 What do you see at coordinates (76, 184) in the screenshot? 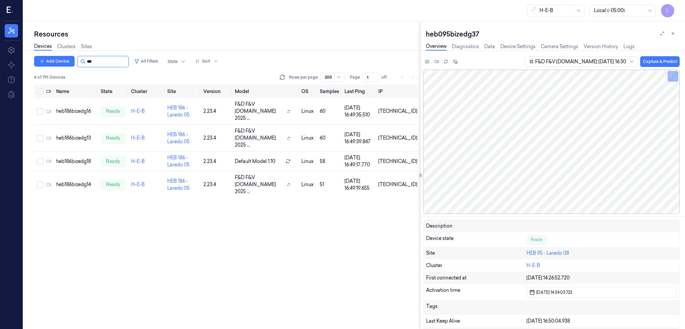
I see `div: heb186bizedg14` at bounding box center [76, 184].